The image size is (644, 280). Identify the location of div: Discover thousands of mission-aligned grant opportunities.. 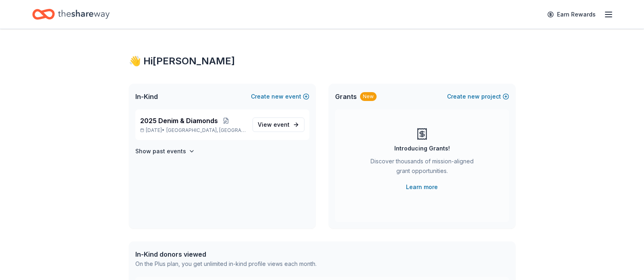
(422, 168).